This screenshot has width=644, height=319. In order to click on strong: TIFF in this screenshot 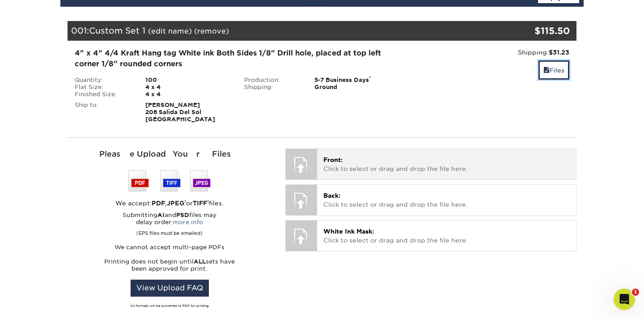, I will do `click(200, 203)`.